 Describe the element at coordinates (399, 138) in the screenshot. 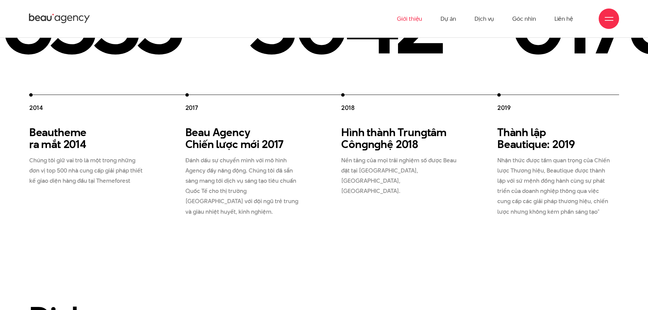

I see `h3: Hình thành Trun tâm Côn n hệ 2018` at that location.